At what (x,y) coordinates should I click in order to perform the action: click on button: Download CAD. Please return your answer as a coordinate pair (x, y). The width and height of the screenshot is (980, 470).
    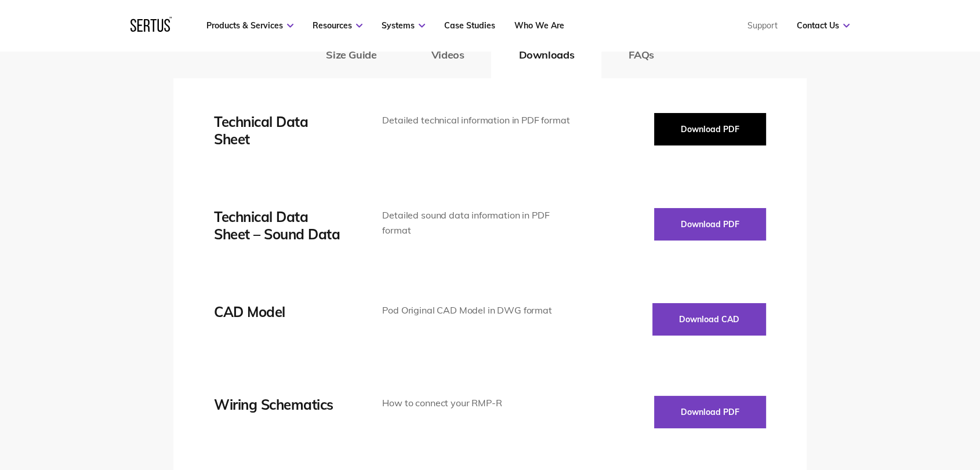
    Looking at the image, I should click on (709, 319).